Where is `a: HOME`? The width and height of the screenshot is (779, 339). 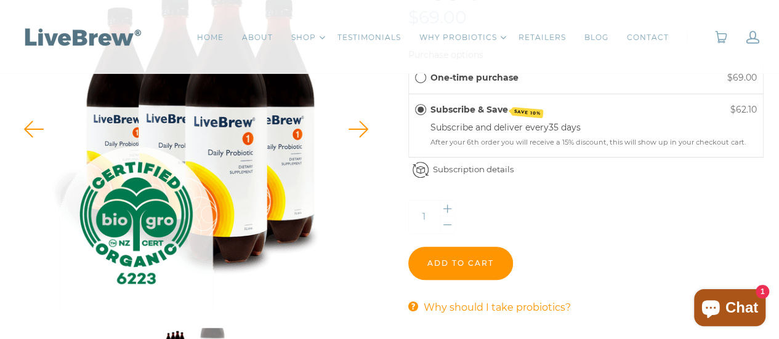 a: HOME is located at coordinates (210, 38).